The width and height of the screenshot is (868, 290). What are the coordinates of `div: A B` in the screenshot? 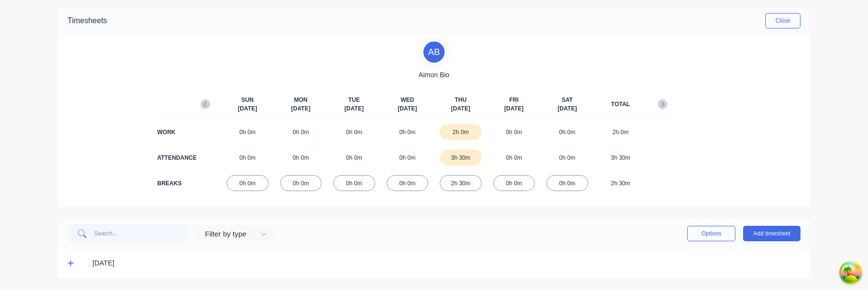 It's located at (434, 52).